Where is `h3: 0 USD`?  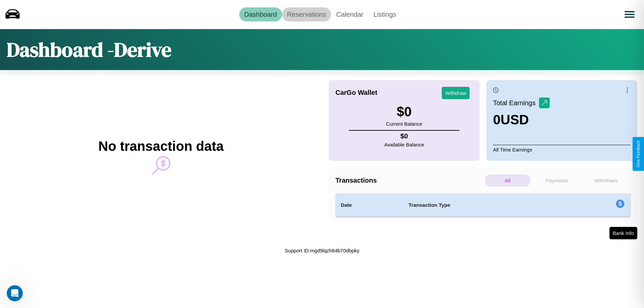
h3: 0 USD is located at coordinates (521, 120).